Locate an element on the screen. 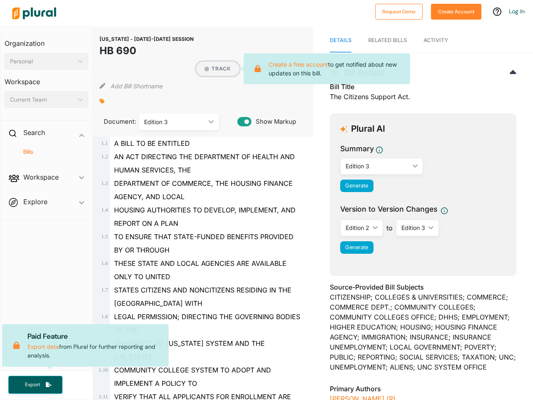  h1: HB 690 is located at coordinates (147, 51).